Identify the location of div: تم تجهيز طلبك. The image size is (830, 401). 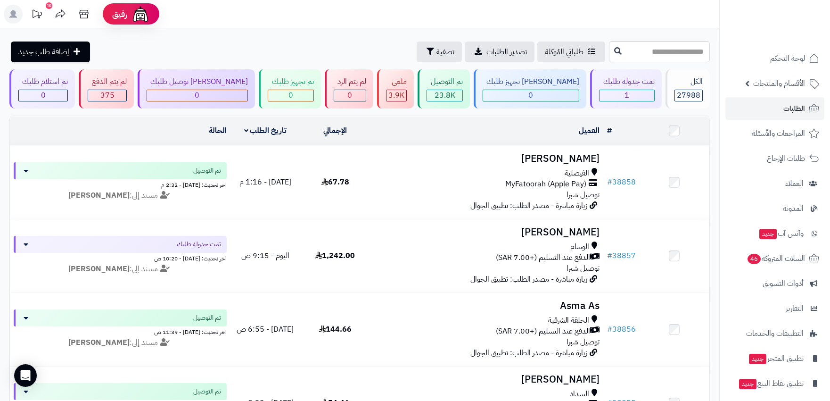
(290, 82).